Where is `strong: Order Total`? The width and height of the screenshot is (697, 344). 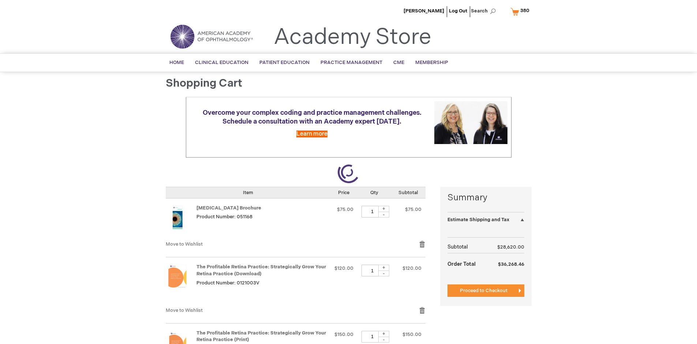 strong: Order Total is located at coordinates (461, 264).